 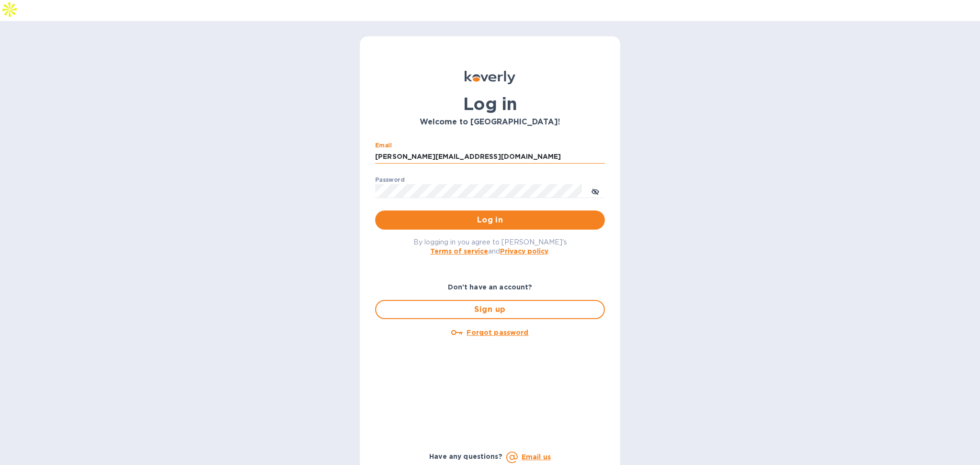 What do you see at coordinates (490, 310) in the screenshot?
I see `span: Sign up` at bounding box center [490, 310].